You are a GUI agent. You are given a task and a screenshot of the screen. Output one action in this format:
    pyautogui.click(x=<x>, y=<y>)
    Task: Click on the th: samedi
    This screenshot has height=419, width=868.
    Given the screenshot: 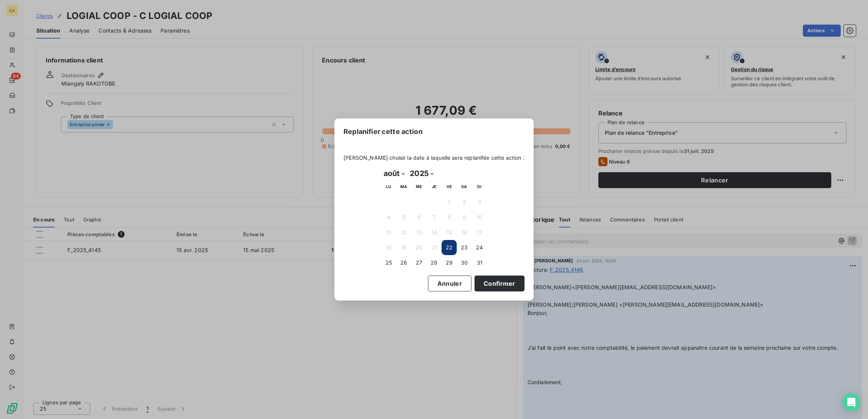 What is the action you would take?
    pyautogui.click(x=464, y=187)
    